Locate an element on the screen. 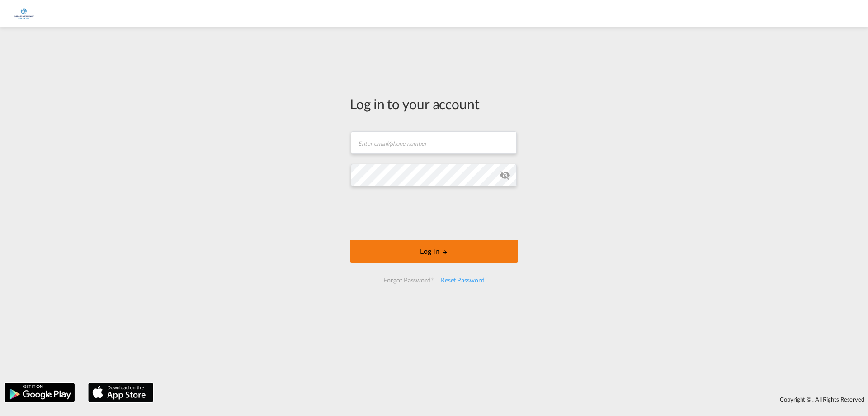  img: google.png is located at coordinates (40, 393).